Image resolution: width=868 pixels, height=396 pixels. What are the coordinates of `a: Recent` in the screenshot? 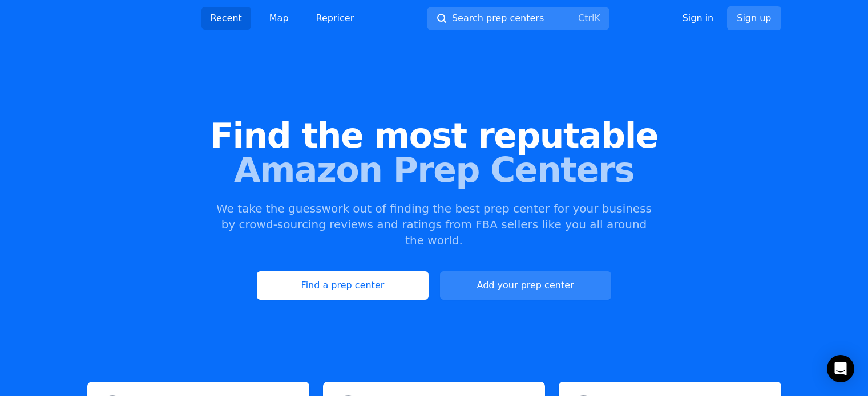 It's located at (226, 18).